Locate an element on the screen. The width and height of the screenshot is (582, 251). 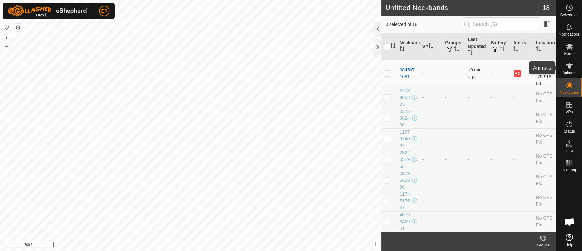
div: 2822051968 is located at coordinates (405, 159).